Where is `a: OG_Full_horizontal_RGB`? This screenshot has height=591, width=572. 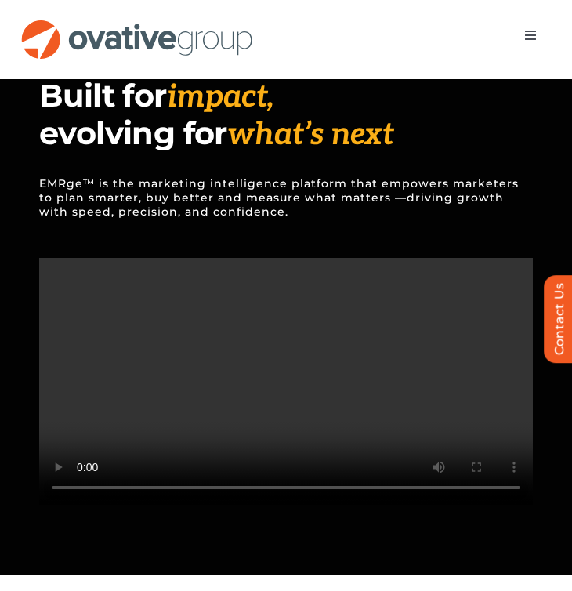
a: OG_Full_horizontal_RGB is located at coordinates (137, 25).